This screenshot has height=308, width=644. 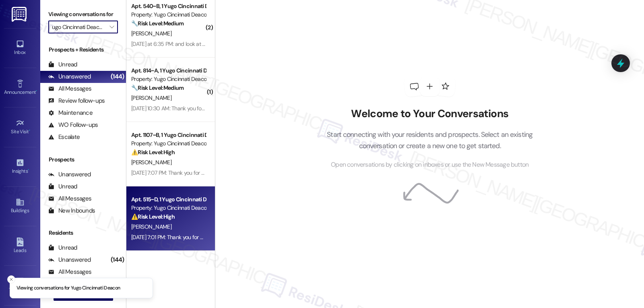 What do you see at coordinates (64, 137) in the screenshot?
I see `div: Escalate` at bounding box center [64, 137].